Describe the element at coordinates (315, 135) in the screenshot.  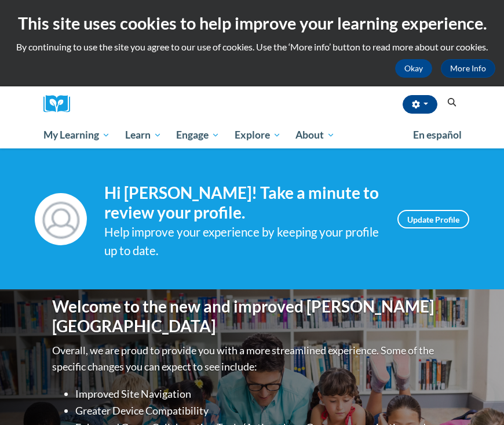
I see `span: About` at that location.